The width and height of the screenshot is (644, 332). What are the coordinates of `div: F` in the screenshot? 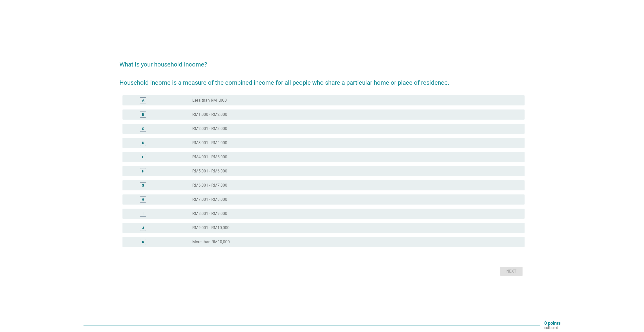 It's located at (143, 171).